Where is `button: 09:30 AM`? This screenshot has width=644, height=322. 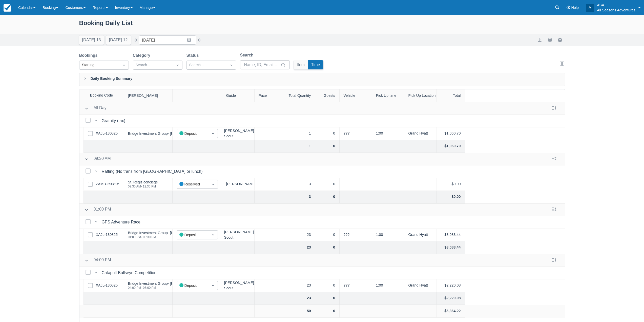
button: 09:30 AM is located at coordinates (98, 159).